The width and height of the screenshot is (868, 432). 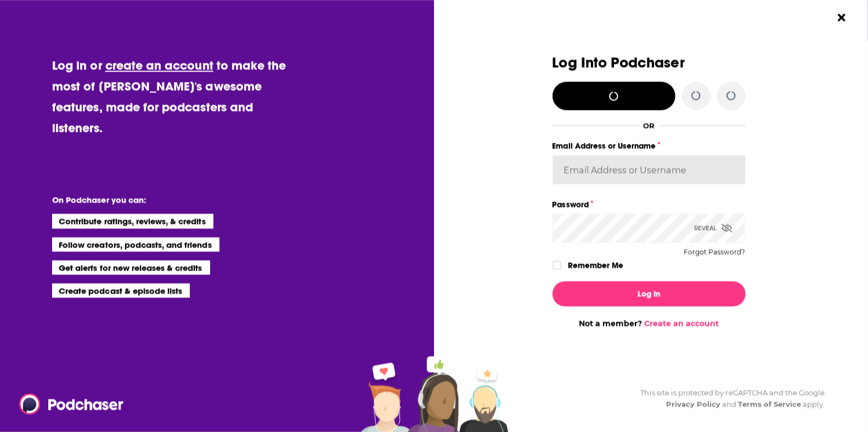 I want to click on a: Terms of Service, so click(x=770, y=404).